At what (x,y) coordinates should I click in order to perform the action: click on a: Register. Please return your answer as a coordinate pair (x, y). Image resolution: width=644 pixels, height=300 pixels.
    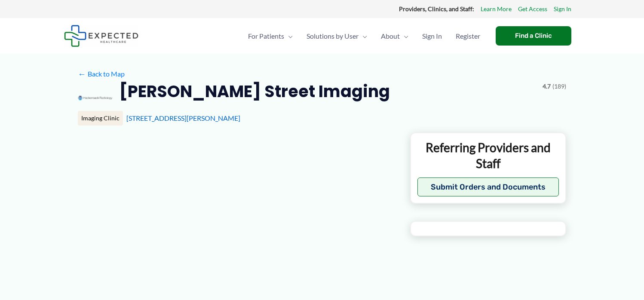
    Looking at the image, I should click on (468, 36).